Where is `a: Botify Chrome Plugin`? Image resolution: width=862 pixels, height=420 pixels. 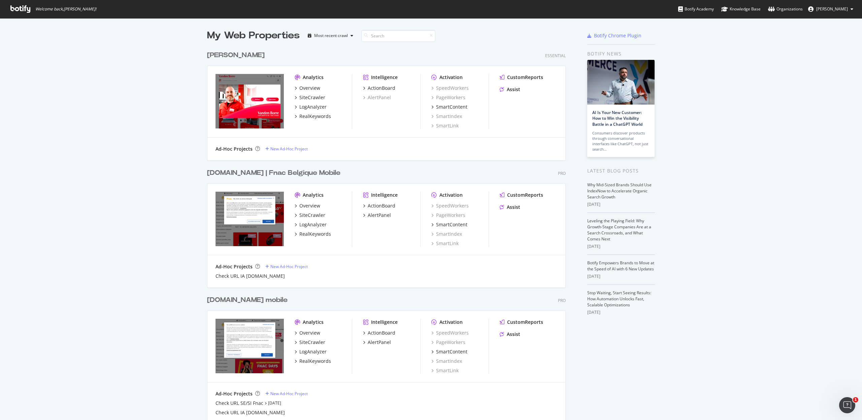 a: Botify Chrome Plugin is located at coordinates (614, 36).